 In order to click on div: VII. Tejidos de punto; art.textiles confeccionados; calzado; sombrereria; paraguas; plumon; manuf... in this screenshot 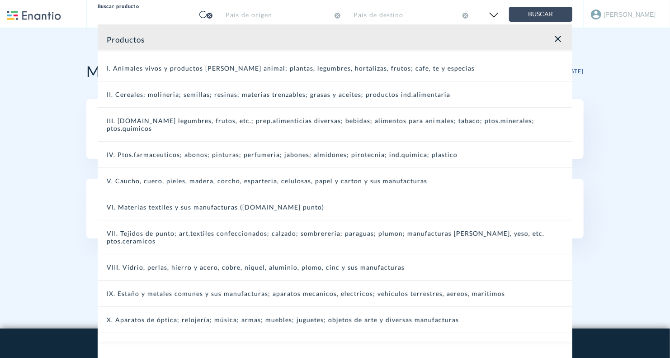, I will do `click(335, 237)`.